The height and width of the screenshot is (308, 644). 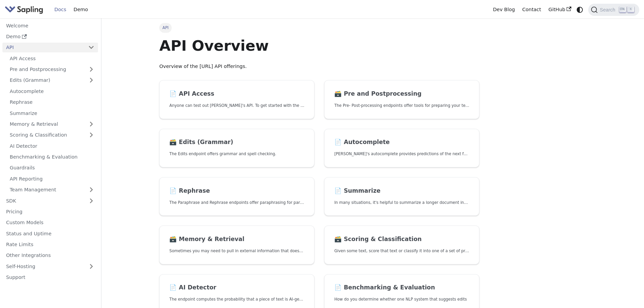 I want to click on a: 📄️ RephraseThe Paraphrase and Rephrase endpoints offer paraphrasing for particular styles., so click(x=237, y=196).